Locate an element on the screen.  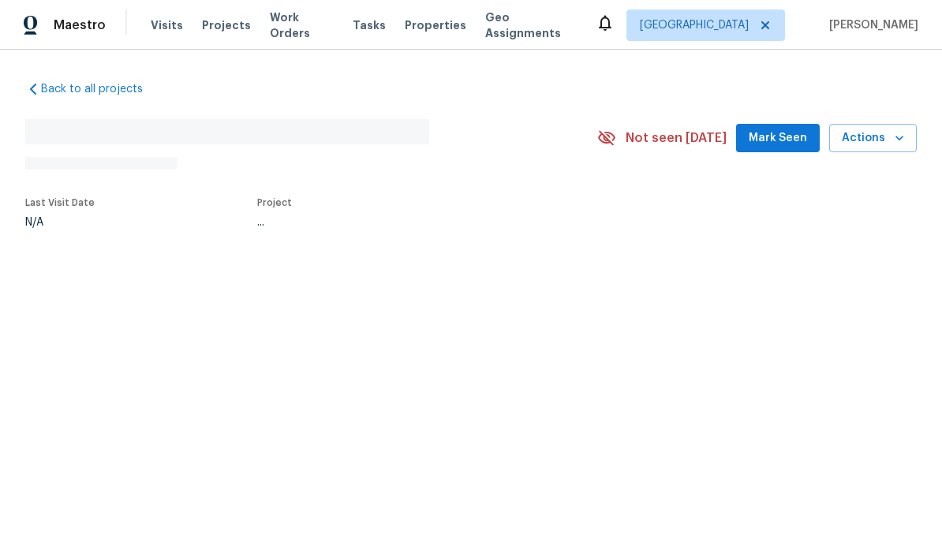
button: Actions is located at coordinates (872, 138).